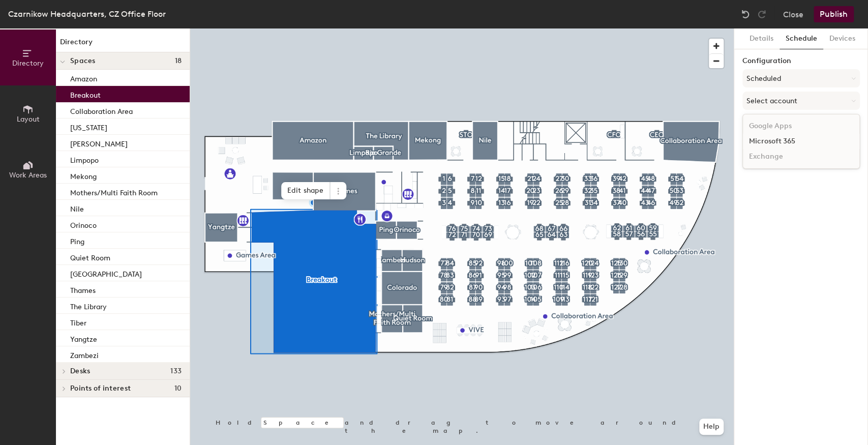  I want to click on span: 133, so click(176, 371).